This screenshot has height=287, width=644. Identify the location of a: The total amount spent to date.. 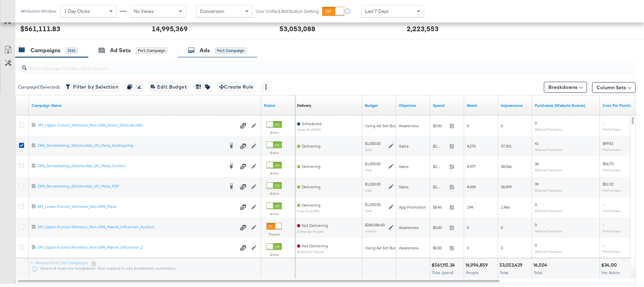
(447, 106).